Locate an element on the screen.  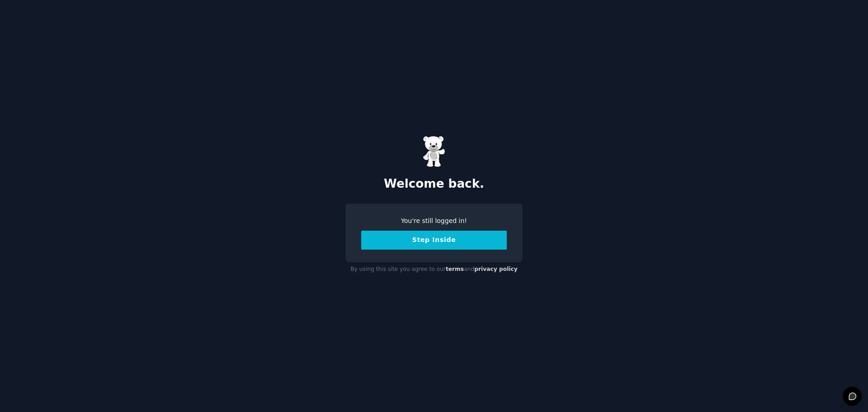
img: Gummy Bear is located at coordinates (434, 151).